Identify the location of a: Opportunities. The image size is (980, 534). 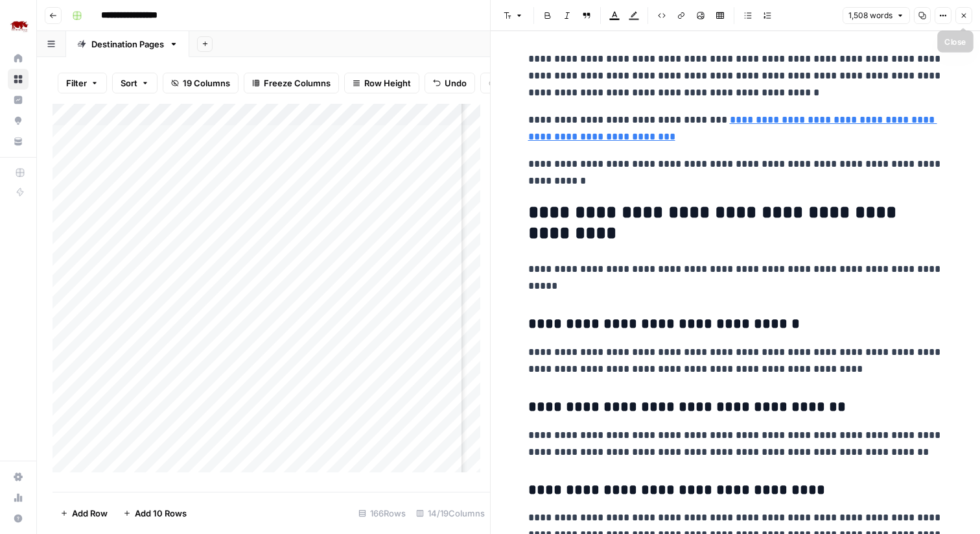
(18, 121).